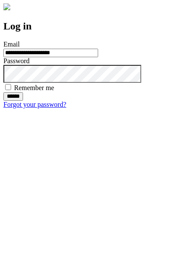 This screenshot has width=192, height=257. I want to click on label: Remember me, so click(34, 88).